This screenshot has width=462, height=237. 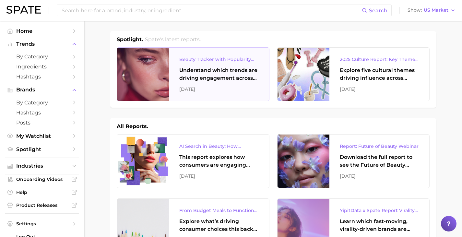 I want to click on span: Ingredients, so click(x=42, y=66).